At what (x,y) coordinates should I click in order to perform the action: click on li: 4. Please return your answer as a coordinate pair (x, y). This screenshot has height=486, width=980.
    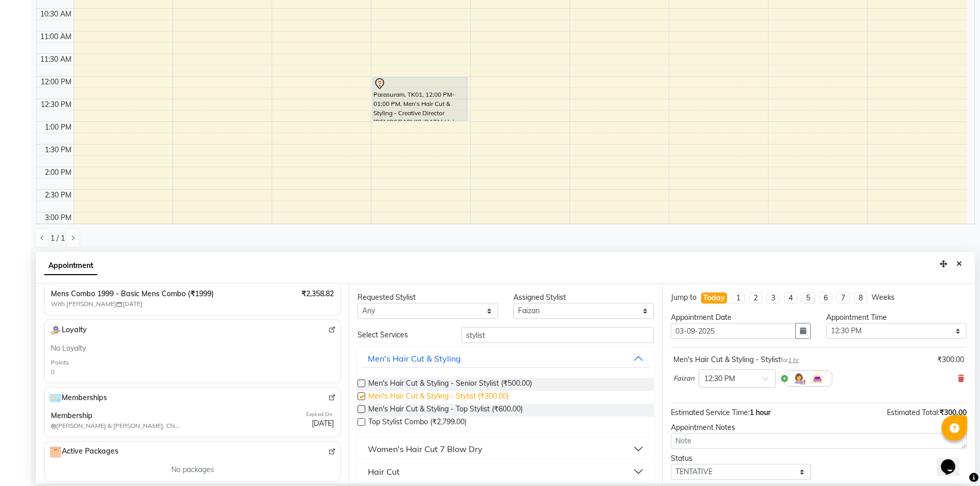
    Looking at the image, I should click on (790, 297).